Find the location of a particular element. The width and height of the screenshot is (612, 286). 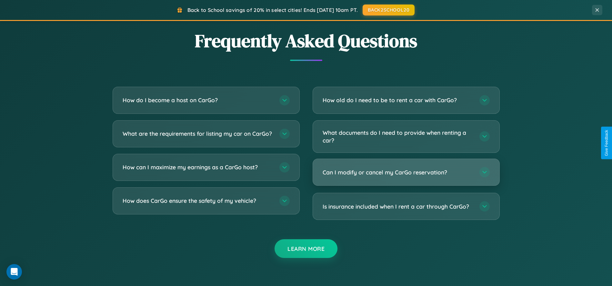

h3: How can I maximize my earnings as a CarGo host? is located at coordinates (198, 167).